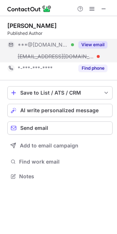 This screenshot has width=117, height=234. I want to click on img: ContactOut v5.3.10, so click(29, 9).